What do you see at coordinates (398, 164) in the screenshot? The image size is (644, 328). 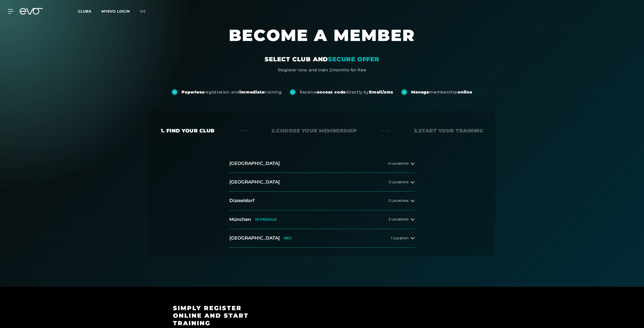 I see `span: 4 Locations` at bounding box center [398, 164].